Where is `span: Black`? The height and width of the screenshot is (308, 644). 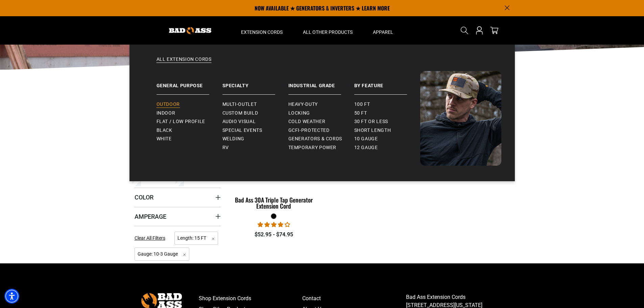 span: Black is located at coordinates (164, 131).